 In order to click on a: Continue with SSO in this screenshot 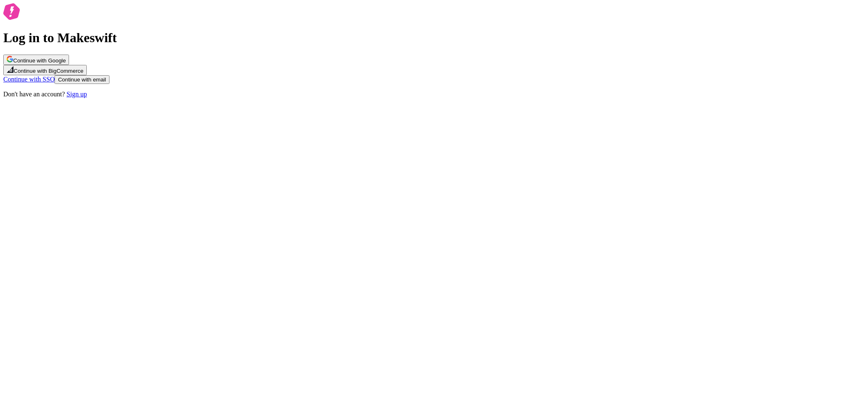, I will do `click(29, 79)`.